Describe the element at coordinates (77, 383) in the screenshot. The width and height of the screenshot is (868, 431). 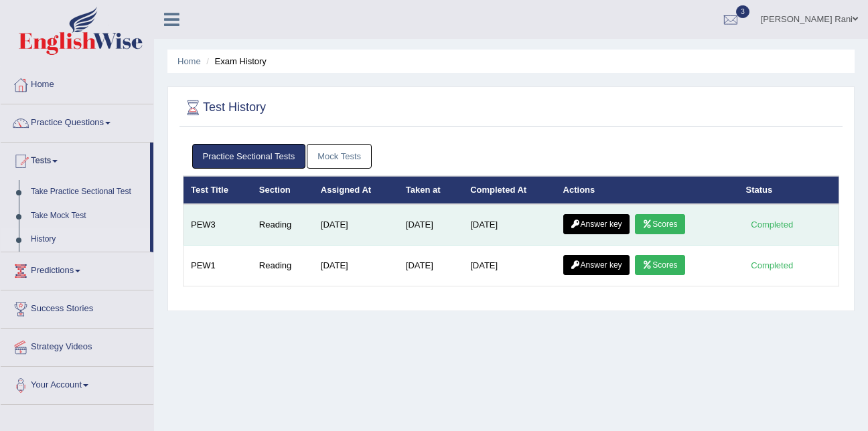
I see `a: Your Account` at that location.